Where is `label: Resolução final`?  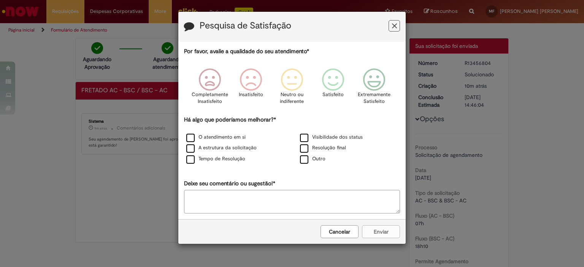 label: Resolução final is located at coordinates (323, 148).